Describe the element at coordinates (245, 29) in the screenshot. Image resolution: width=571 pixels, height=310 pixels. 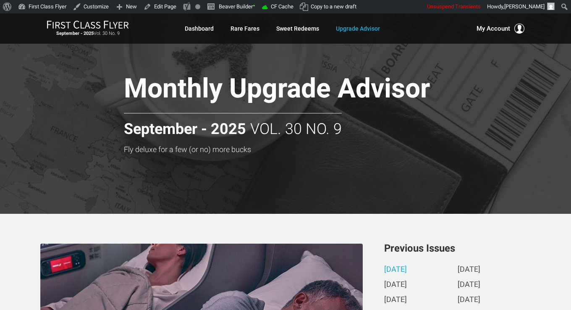
I see `a: Rare Fares` at that location.